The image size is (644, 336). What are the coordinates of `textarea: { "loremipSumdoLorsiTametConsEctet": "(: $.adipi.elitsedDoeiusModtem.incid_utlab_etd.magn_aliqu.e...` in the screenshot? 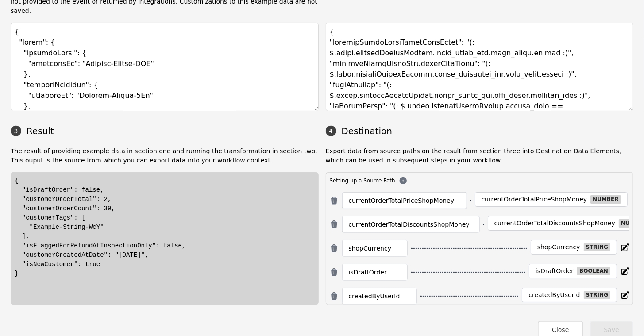 It's located at (480, 67).